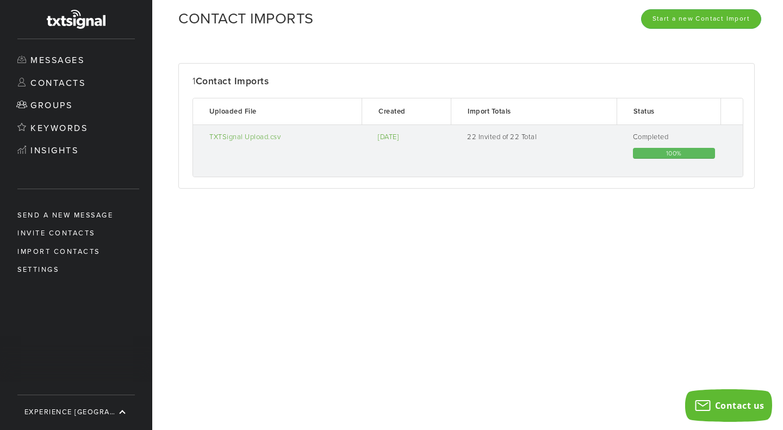 The width and height of the screenshot is (783, 430). What do you see at coordinates (729, 406) in the screenshot?
I see `button: Contact us` at bounding box center [729, 406].